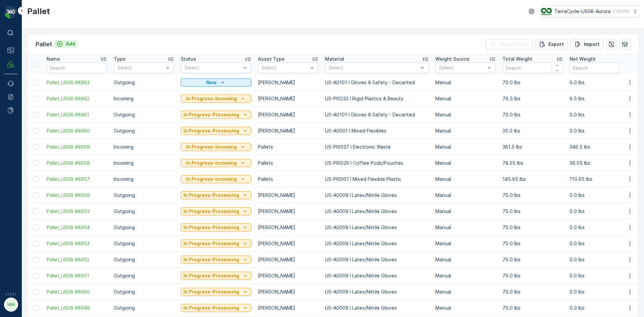 This screenshot has height=317, width=644. Describe the element at coordinates (77, 147) in the screenshot. I see `a: Pallet_US08 #8959` at that location.